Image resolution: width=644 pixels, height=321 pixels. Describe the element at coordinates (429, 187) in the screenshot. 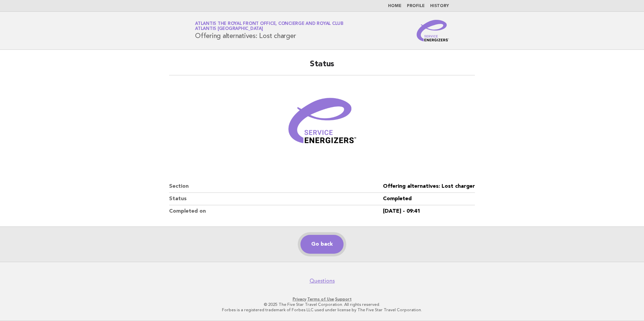

I see `dd: Offering alternatives: Lost charger` at that location.